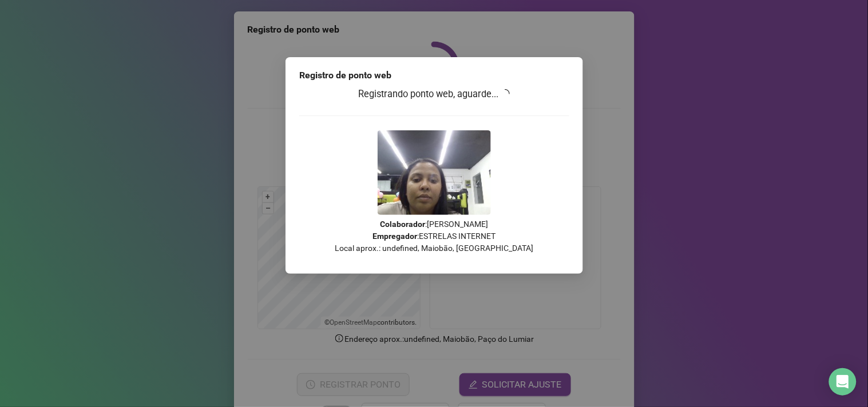 This screenshot has height=407, width=868. Describe the element at coordinates (435, 94) in the screenshot. I see `h3: Registrando ponto web, aguarde...` at that location.